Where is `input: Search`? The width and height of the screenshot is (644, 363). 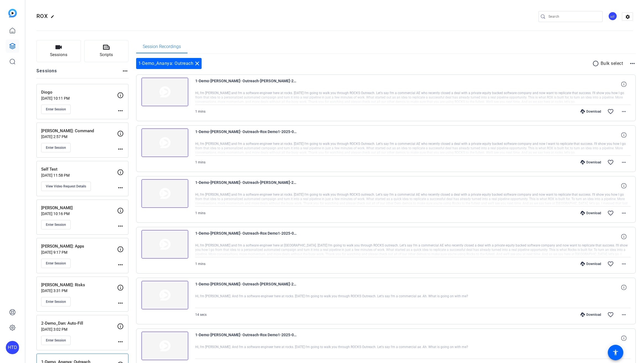
input: Search is located at coordinates (574, 16).